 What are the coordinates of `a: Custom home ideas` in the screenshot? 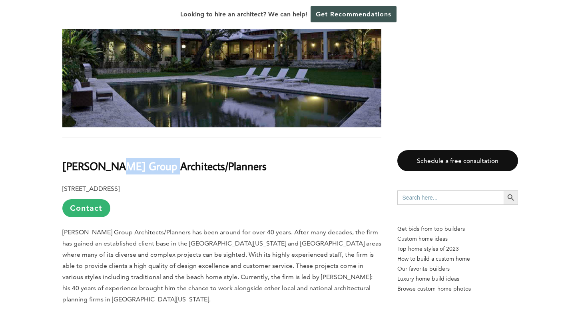 It's located at (458, 239).